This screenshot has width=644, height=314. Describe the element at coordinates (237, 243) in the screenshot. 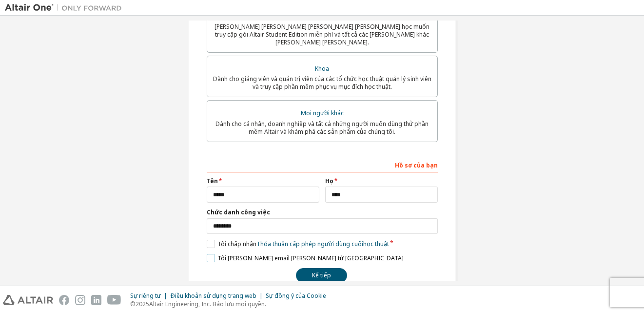

I see `font: Tôi chấp nhận` at that location.